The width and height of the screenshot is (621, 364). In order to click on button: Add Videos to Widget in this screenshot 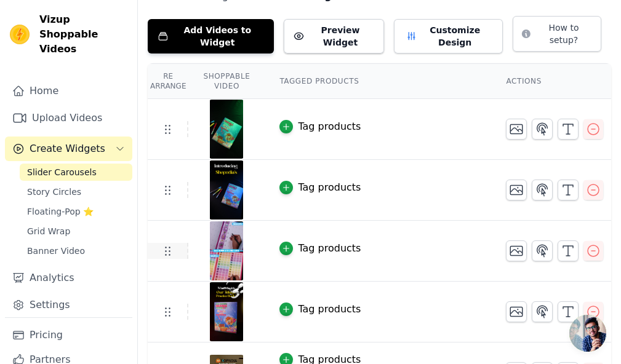, I will do `click(211, 36)`.